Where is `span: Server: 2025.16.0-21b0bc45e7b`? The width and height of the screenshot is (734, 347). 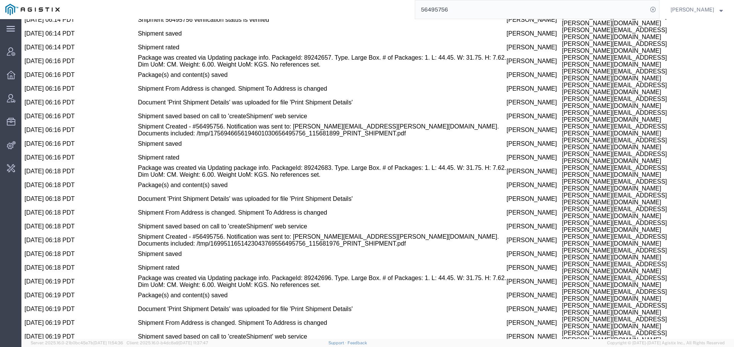
span: Server: 2025.16.0-21b0bc45e7b is located at coordinates (77, 343).